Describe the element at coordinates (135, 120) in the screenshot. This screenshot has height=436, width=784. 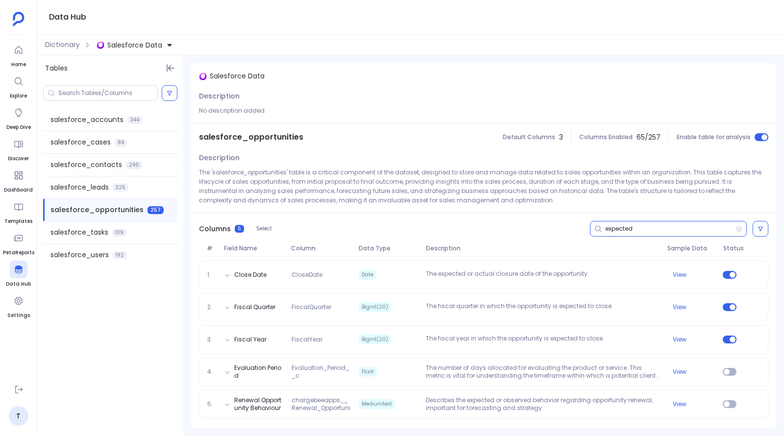
I see `span: 344` at that location.